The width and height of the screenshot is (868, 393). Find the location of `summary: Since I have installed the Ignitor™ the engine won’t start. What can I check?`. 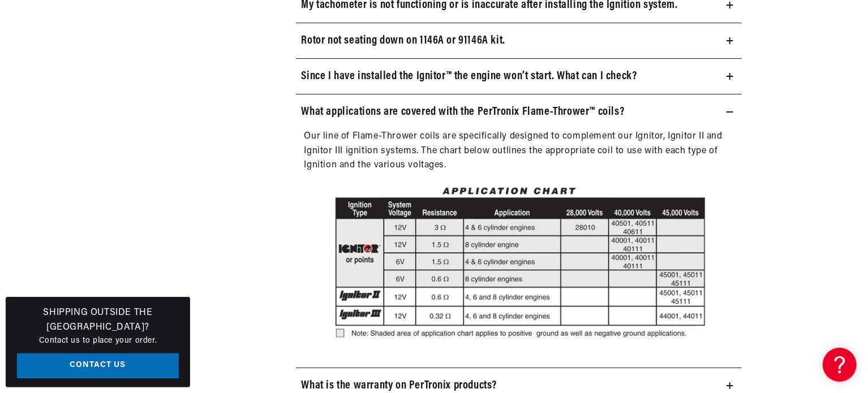

summary: Since I have installed the Ignitor™ the engine won’t start. What can I check? is located at coordinates (519, 76).